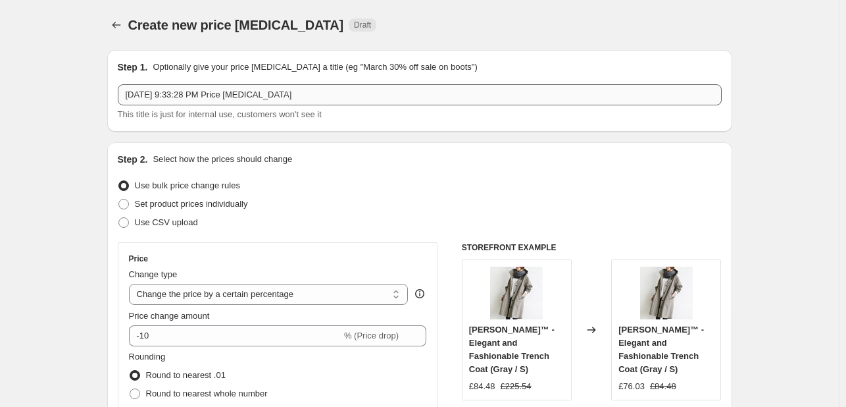 The height and width of the screenshot is (407, 846). I want to click on button: Price change jobs, so click(116, 25).